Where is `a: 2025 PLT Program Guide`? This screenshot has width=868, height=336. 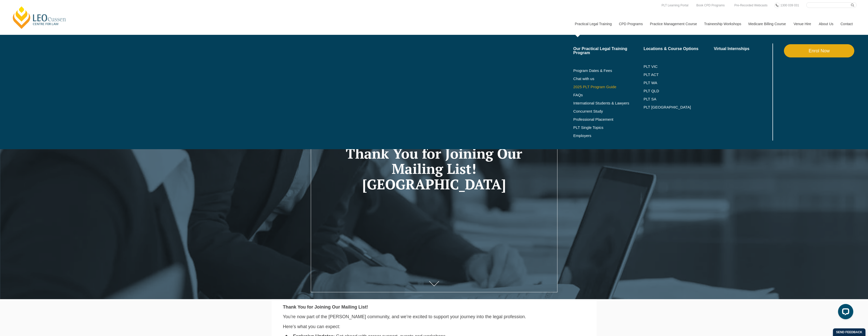
a: 2025 PLT Program Guide is located at coordinates (602, 87).